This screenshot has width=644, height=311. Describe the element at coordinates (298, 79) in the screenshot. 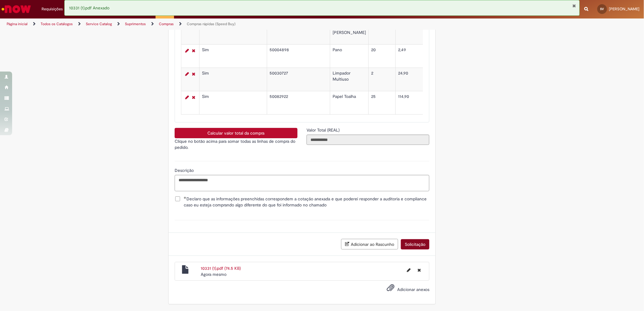

I see `td: 50030727` at that location.